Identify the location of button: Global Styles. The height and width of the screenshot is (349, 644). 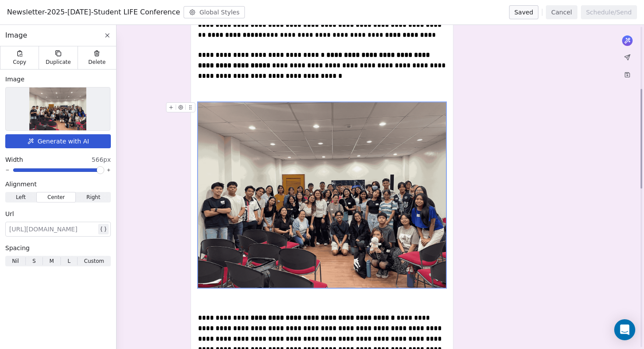
(214, 12).